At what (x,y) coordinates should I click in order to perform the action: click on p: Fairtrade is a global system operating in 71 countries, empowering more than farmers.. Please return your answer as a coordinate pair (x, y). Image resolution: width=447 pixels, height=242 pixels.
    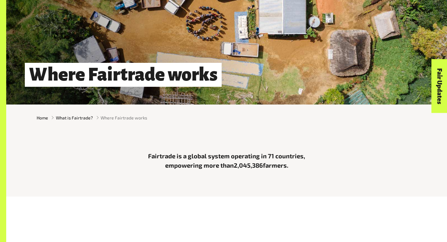
    Looking at the image, I should click on (227, 160).